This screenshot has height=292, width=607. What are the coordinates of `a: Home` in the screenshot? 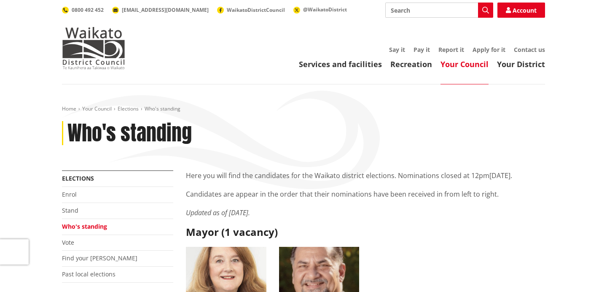 It's located at (69, 108).